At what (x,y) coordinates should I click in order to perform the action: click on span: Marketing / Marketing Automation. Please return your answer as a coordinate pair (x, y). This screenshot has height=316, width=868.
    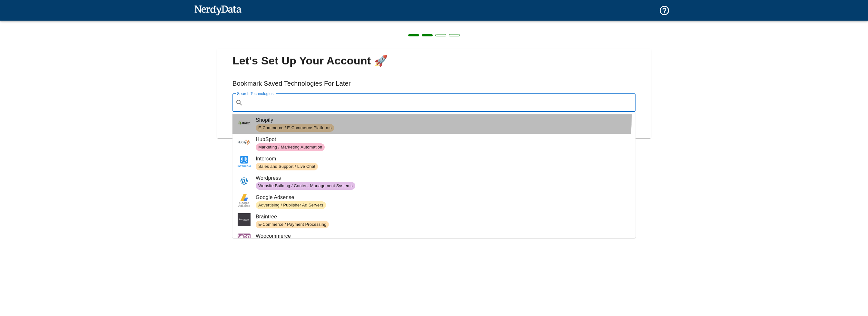
    Looking at the image, I should click on (290, 147).